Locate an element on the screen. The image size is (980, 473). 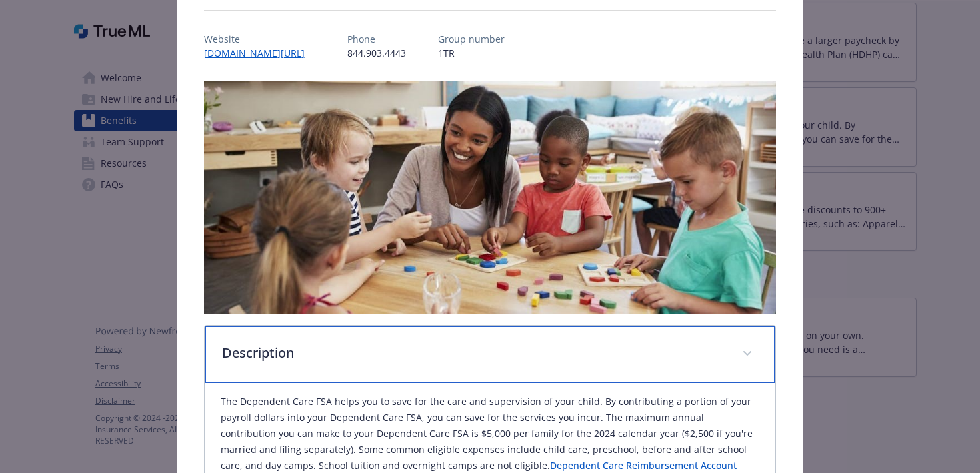
p: 1TR is located at coordinates (471, 53).